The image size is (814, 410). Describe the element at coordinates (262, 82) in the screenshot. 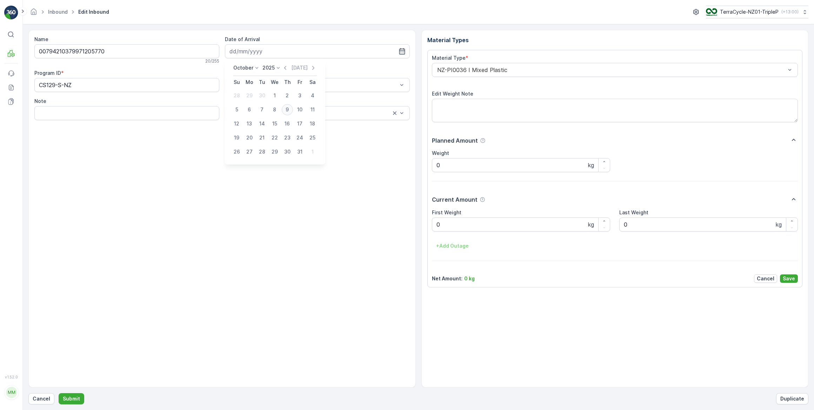

I see `th: Tuesday` at that location.